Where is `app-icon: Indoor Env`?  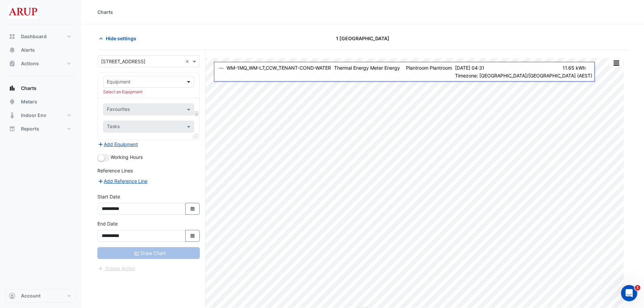
app-icon: Indoor Env is located at coordinates (12, 115).